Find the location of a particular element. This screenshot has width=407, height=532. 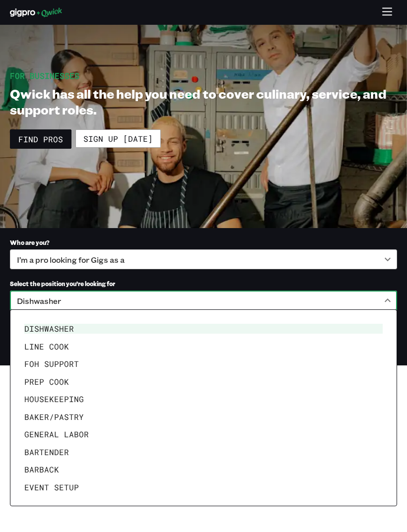

li: Housekeeping is located at coordinates (204, 400).